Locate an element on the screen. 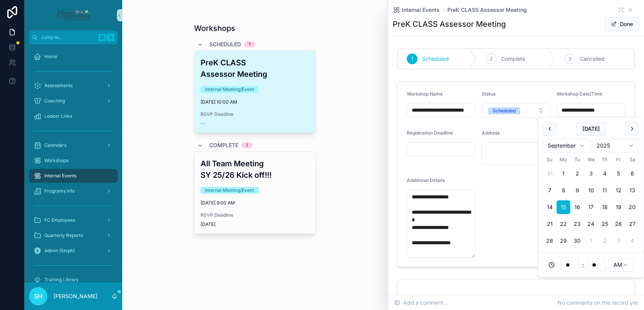  button: Friday, September 19th, 2025 is located at coordinates (619, 207).